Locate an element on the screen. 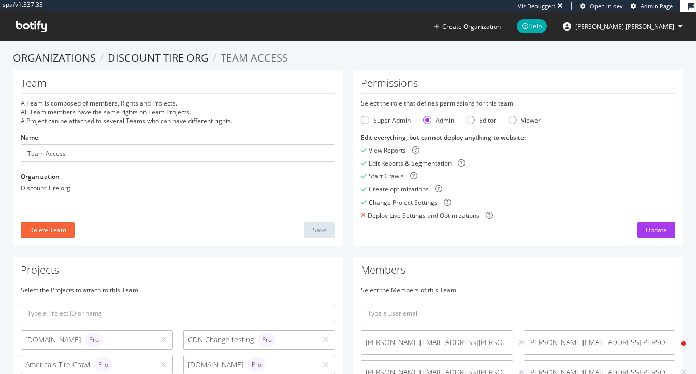 The height and width of the screenshot is (374, 696). div: Select the Members of this Team is located at coordinates (518, 290).